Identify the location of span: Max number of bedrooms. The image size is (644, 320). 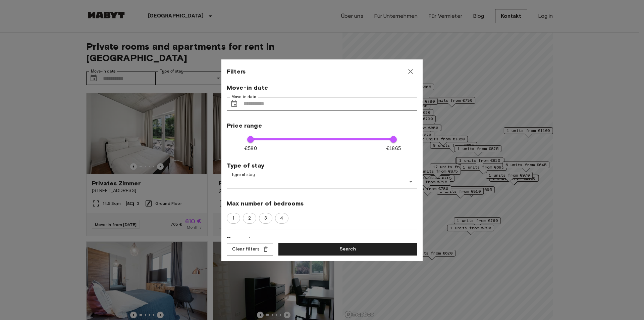
(322, 203).